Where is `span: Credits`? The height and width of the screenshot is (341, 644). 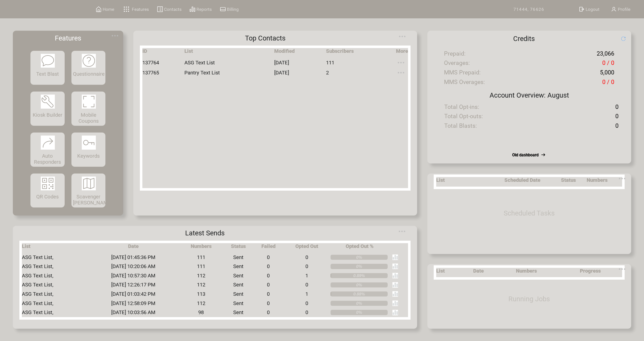 span: Credits is located at coordinates (524, 39).